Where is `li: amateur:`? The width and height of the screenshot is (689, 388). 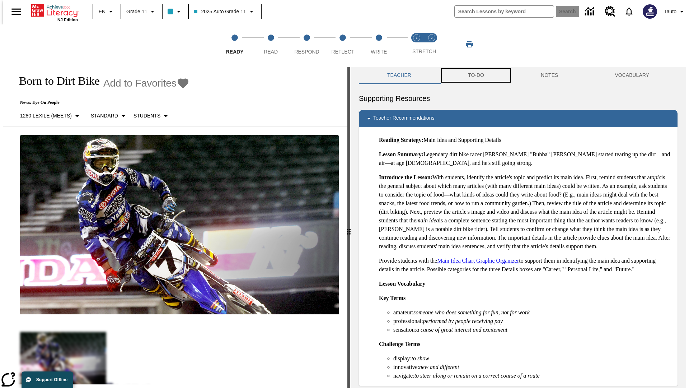 li: amateur: is located at coordinates (533, 312).